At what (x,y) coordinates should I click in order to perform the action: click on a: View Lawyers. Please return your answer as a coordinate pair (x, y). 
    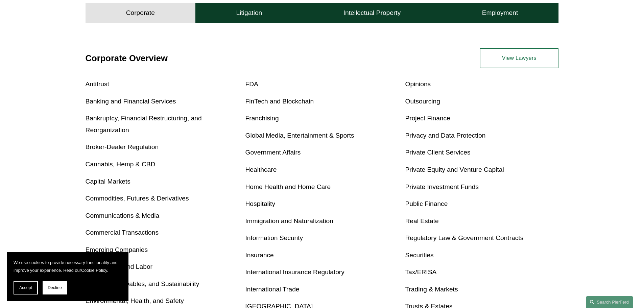
    Looking at the image, I should click on (519, 58).